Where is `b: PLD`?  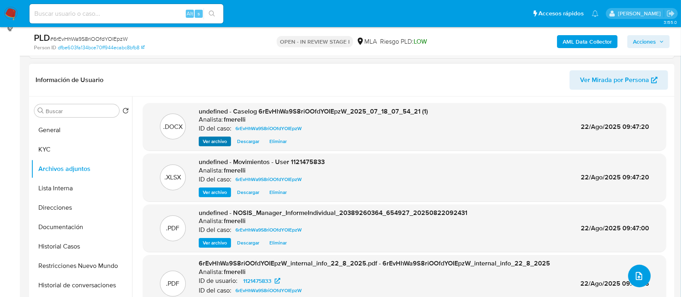
b: PLD is located at coordinates (42, 38).